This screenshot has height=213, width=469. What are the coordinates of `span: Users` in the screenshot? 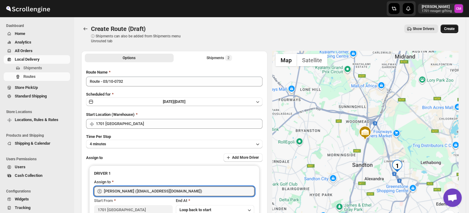 It's located at (20, 167).